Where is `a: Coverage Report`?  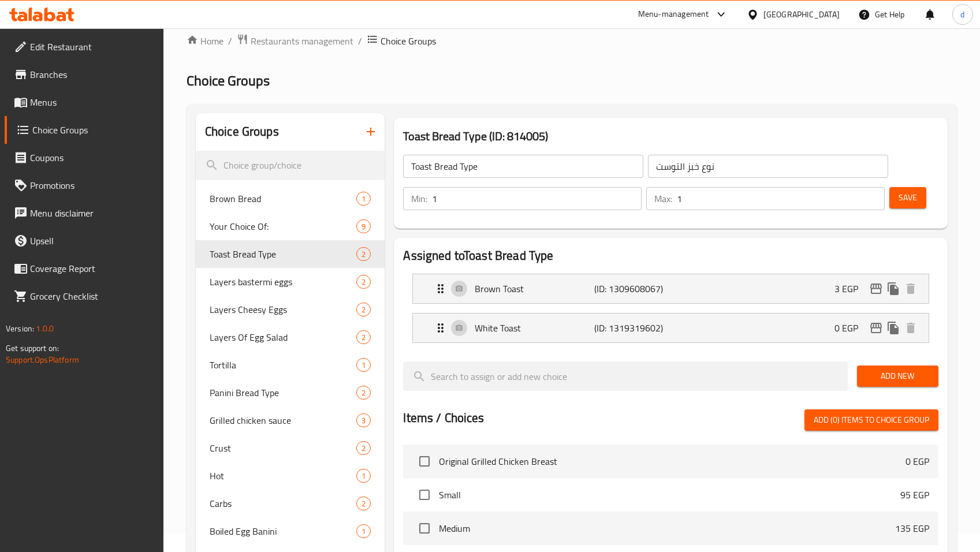
a: Coverage Report is located at coordinates (84, 269).